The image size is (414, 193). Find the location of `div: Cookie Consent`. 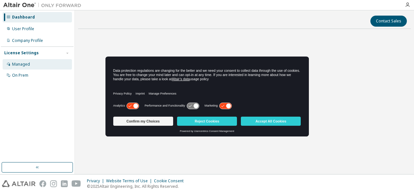

div: Cookie Consent is located at coordinates (171, 181).